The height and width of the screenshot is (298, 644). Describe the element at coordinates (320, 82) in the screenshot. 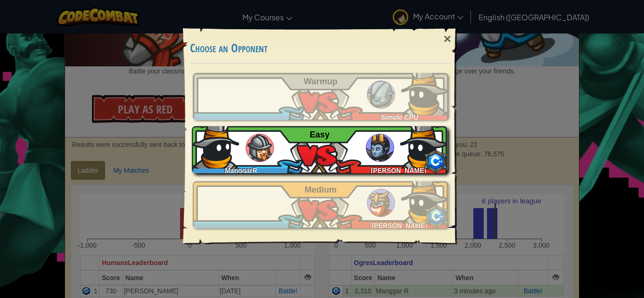

I see `span: Warmup` at that location.